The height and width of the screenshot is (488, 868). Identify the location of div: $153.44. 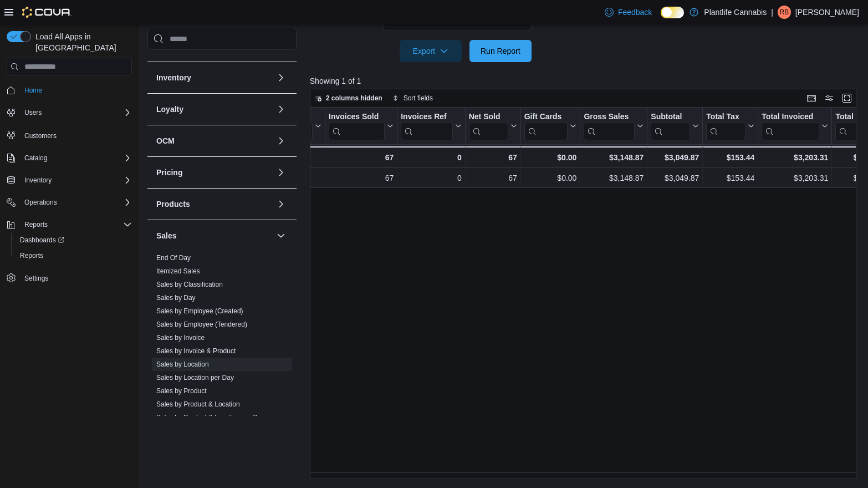
(730, 178).